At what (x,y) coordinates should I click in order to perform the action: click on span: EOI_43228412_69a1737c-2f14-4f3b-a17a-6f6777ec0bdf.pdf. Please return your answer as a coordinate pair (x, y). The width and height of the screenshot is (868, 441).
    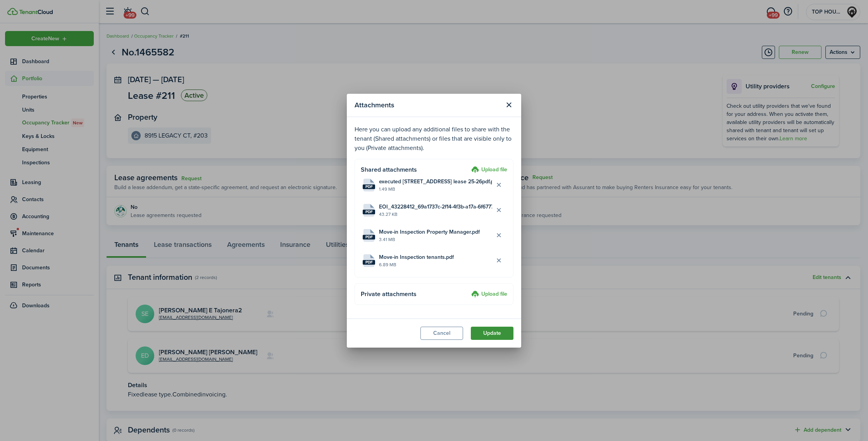
    Looking at the image, I should click on (435, 206).